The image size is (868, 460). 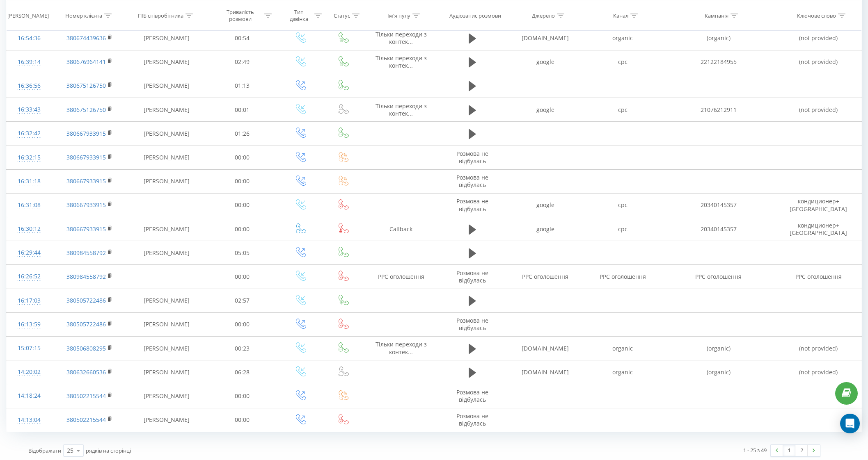 What do you see at coordinates (242, 253) in the screenshot?
I see `td: 05:05` at bounding box center [242, 253].